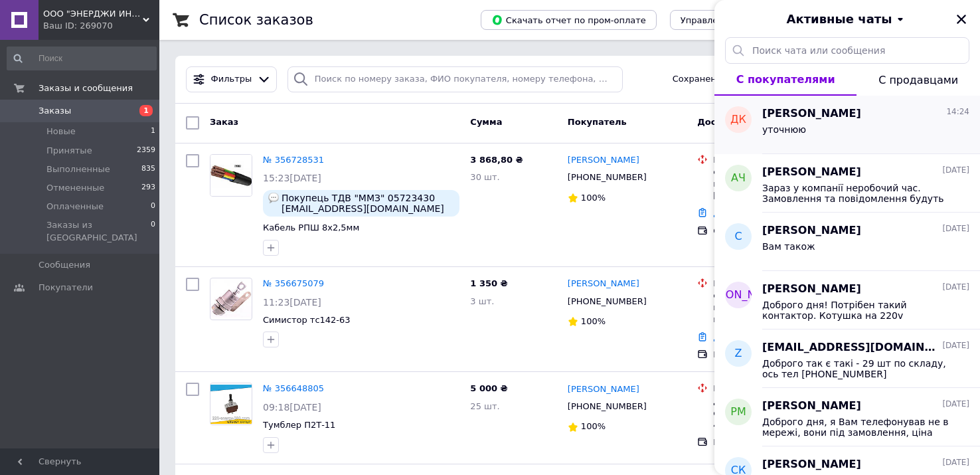  What do you see at coordinates (298, 424) in the screenshot?
I see `a: Тумблер П2Т-11` at bounding box center [298, 424].